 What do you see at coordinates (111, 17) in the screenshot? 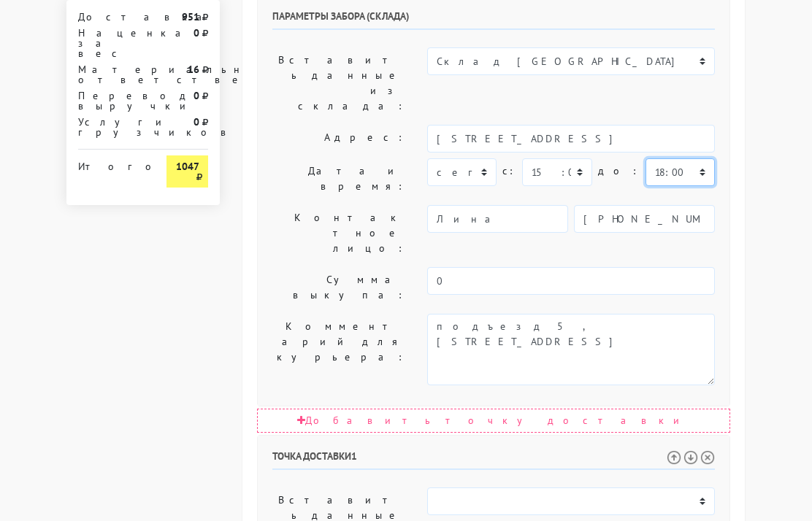
I see `div: Доставка` at bounding box center [111, 17].